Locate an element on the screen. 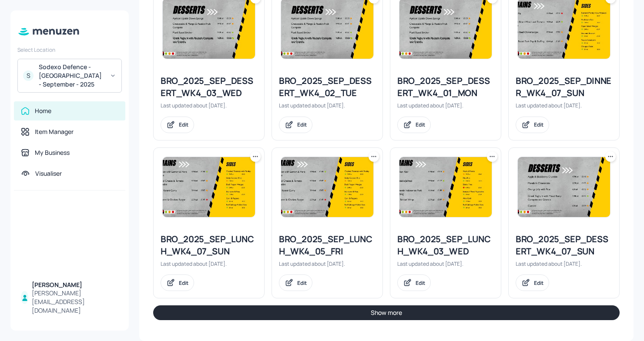 The height and width of the screenshot is (341, 644). div: Visualiser is located at coordinates (48, 174).